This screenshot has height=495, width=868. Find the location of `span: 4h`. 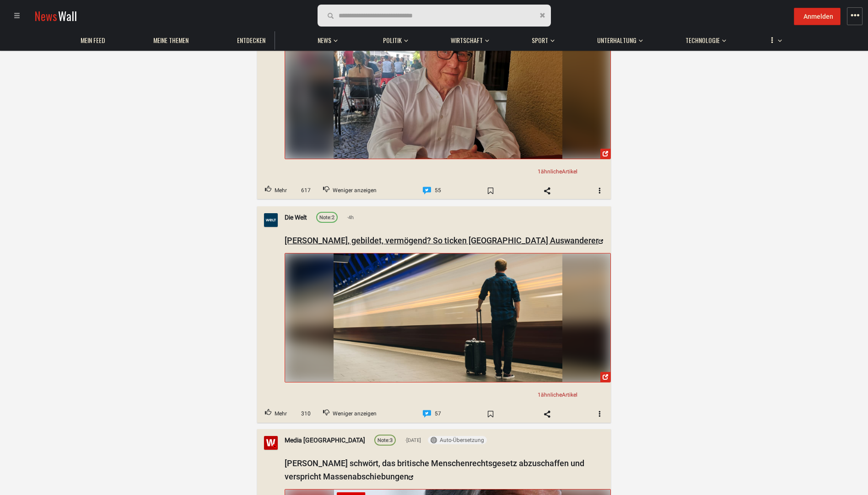

span: 4h is located at coordinates (350, 217).